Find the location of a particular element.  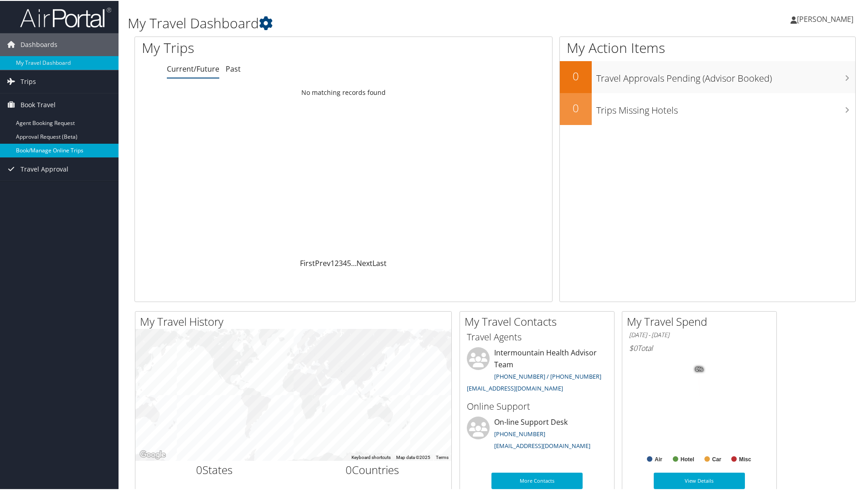

text: Misc is located at coordinates (745, 458).